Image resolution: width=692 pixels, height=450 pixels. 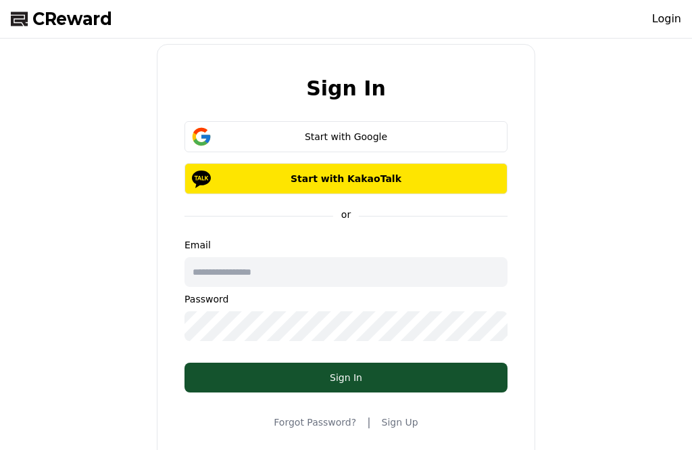 What do you see at coordinates (346, 245) in the screenshot?
I see `p: Email` at bounding box center [346, 245].